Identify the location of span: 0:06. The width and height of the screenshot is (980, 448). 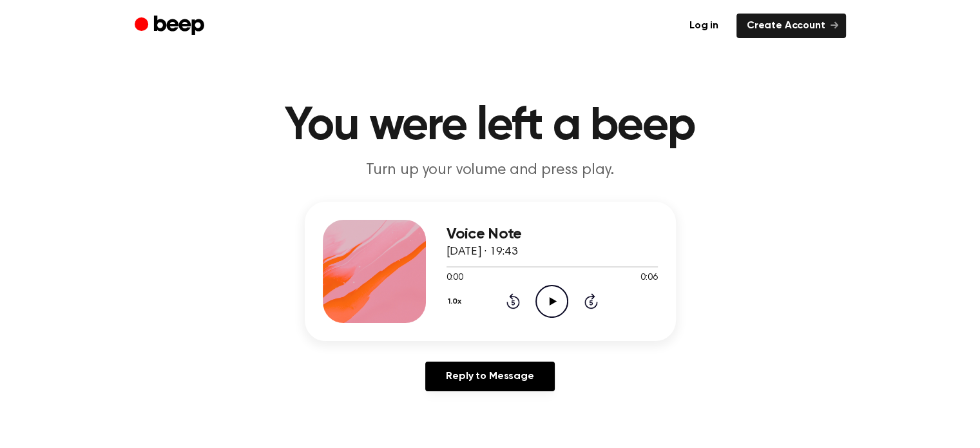
(649, 278).